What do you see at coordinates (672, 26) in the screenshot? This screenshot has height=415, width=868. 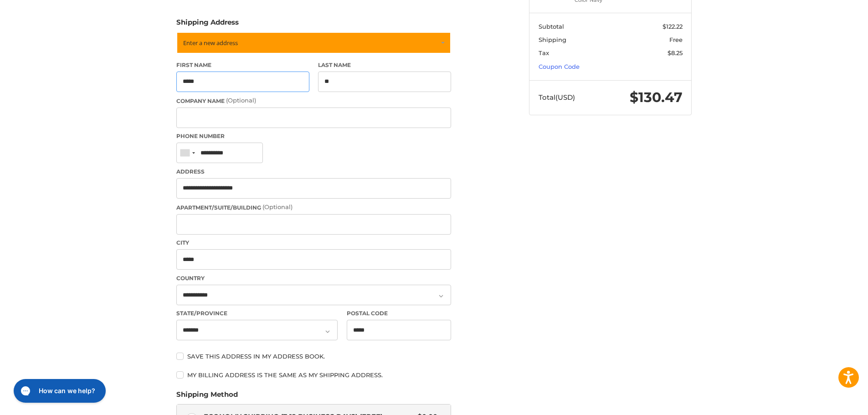 I see `span: $122.22` at bounding box center [672, 26].